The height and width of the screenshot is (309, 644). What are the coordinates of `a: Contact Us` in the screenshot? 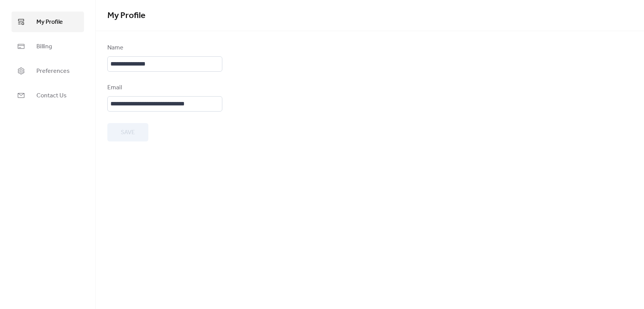 It's located at (48, 95).